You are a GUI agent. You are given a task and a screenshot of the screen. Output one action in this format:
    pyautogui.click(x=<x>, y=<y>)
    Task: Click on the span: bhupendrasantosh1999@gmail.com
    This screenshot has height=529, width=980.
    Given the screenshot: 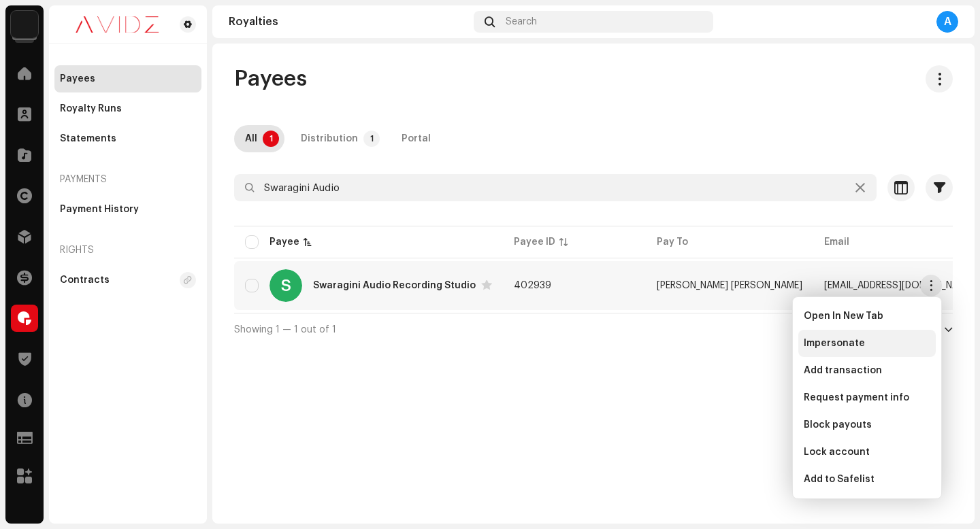 What is the action you would take?
    pyautogui.click(x=899, y=286)
    